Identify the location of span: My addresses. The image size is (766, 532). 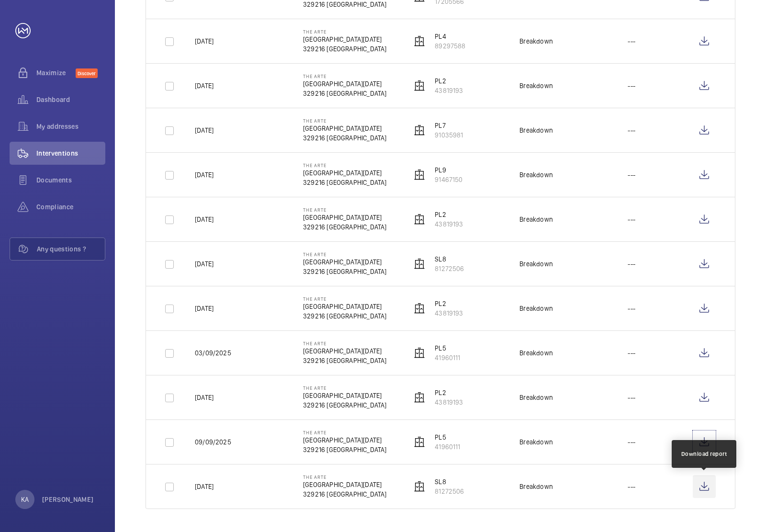
(71, 126).